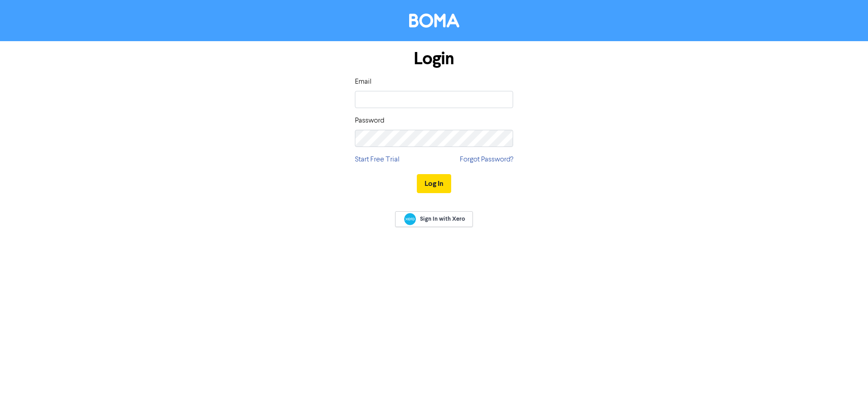 The height and width of the screenshot is (412, 868). What do you see at coordinates (434, 59) in the screenshot?
I see `h1: Login` at bounding box center [434, 59].